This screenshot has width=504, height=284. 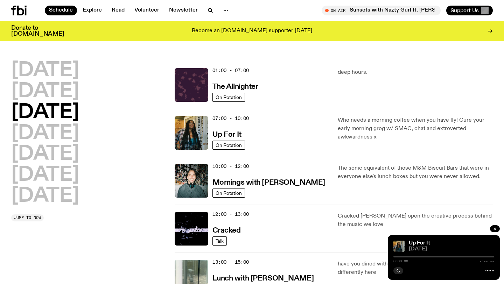 I want to click on a: Volunteer, so click(x=147, y=11).